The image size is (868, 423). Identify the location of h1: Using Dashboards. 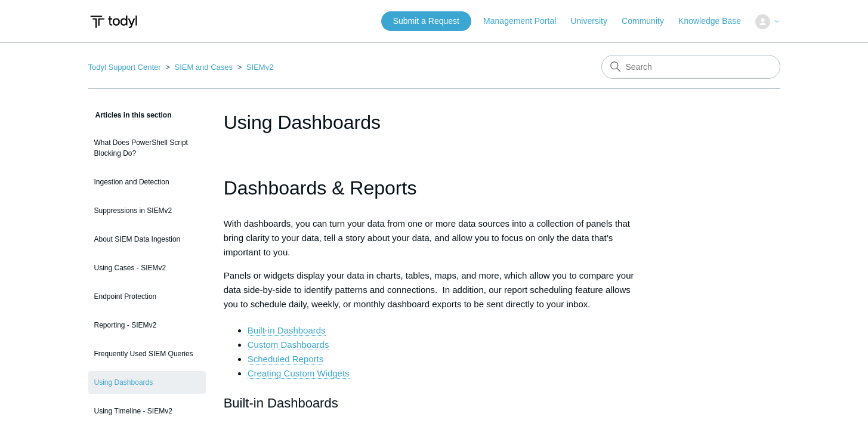
(434, 122).